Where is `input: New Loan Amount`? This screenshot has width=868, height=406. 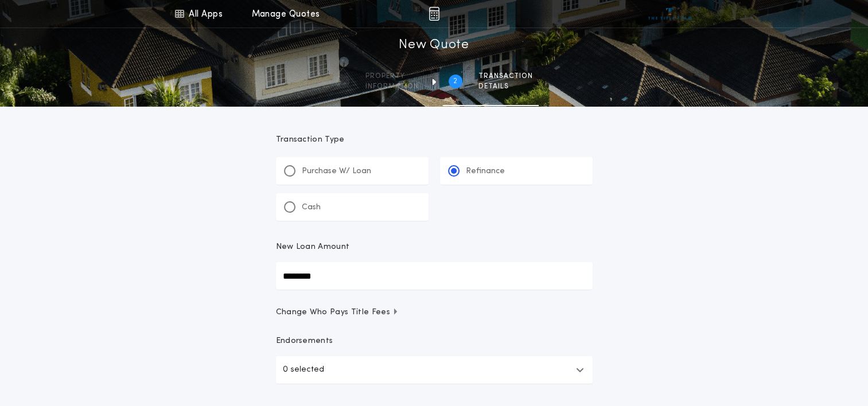
input: New Loan Amount is located at coordinates (434, 276).